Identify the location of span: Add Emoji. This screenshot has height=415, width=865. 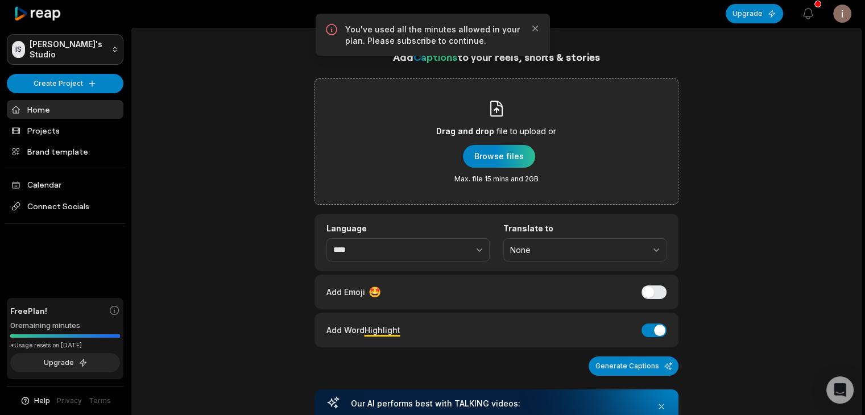
(346, 292).